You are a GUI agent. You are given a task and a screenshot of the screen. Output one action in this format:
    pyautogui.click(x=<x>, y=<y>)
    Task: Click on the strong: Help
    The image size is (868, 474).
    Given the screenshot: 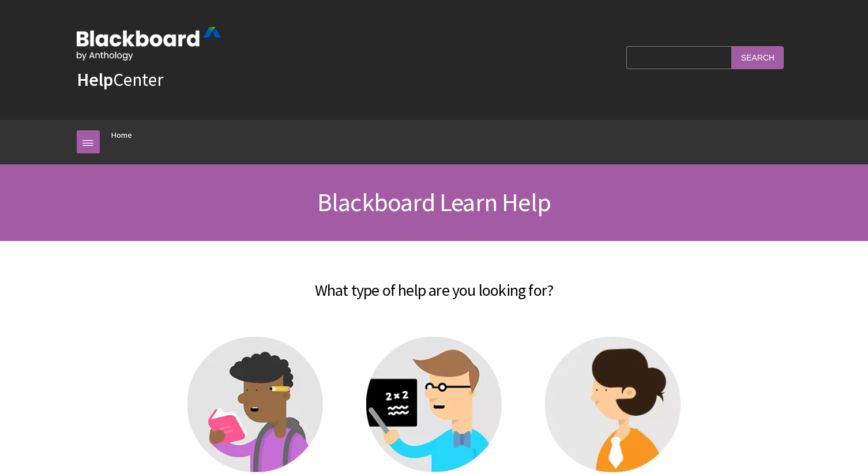 What is the action you would take?
    pyautogui.click(x=95, y=80)
    